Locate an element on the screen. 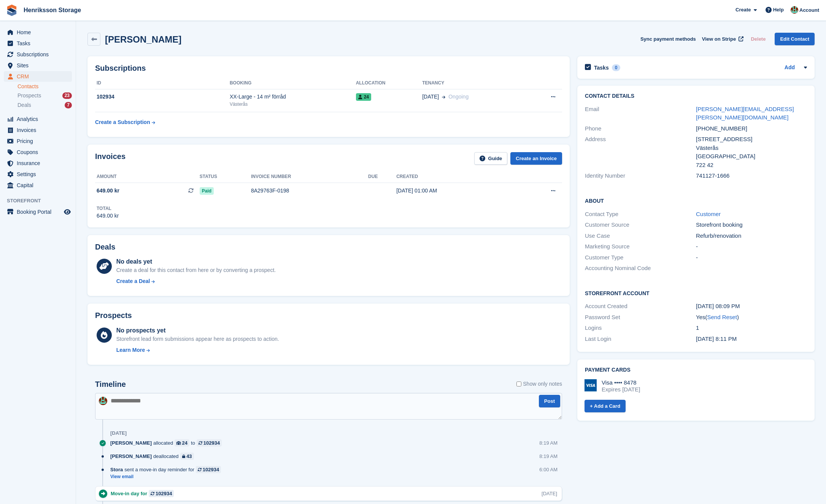  div: Accounting Nominal Code is located at coordinates (641, 268).